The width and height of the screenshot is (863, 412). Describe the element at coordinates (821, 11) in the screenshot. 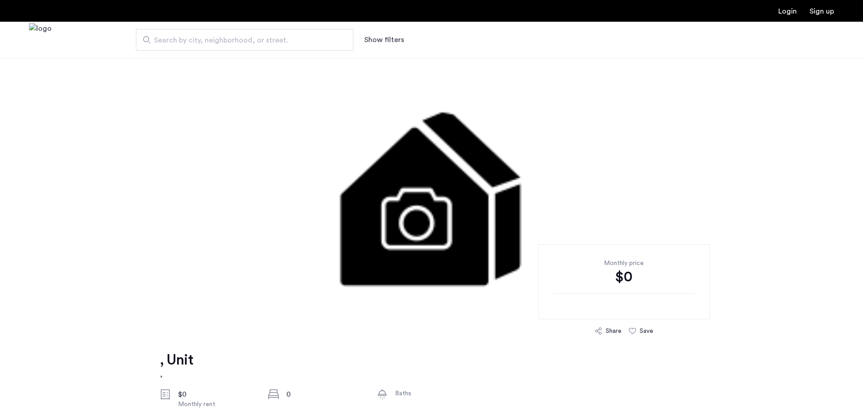

I see `a: Registration` at that location.